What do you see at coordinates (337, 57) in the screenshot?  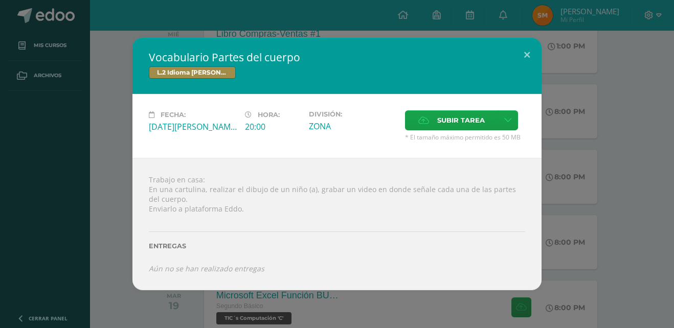 I see `h2: Vocabulario Partes del cuerpo` at bounding box center [337, 57].